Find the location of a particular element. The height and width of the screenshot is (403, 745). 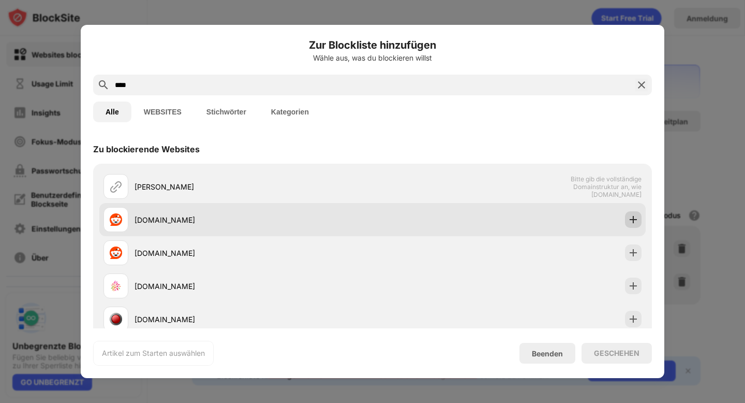

div: Zu blockierende Websites is located at coordinates (146, 149).